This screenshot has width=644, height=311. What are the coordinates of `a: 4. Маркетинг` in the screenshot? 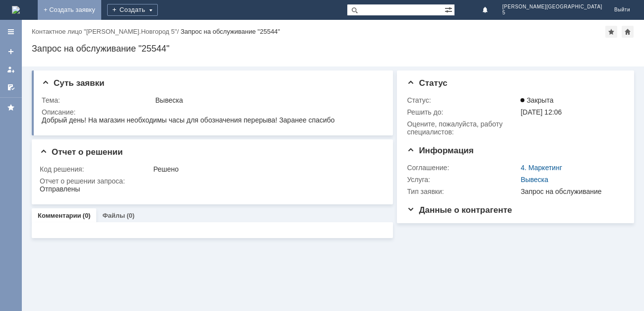 It's located at (541, 168).